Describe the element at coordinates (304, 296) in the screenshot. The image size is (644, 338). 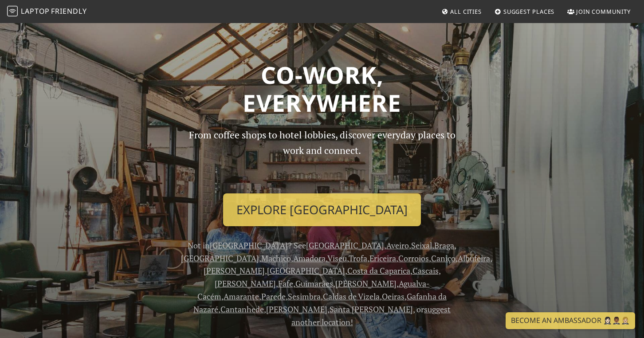
I see `a: Sesimbra` at that location.